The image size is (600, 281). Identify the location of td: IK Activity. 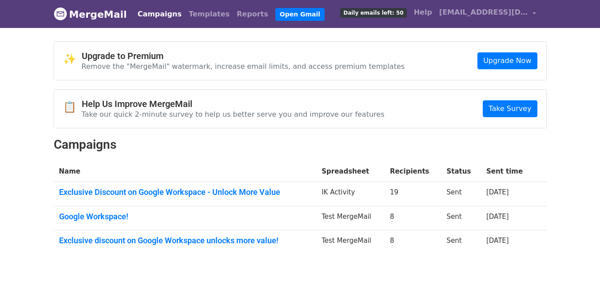
(351, 194).